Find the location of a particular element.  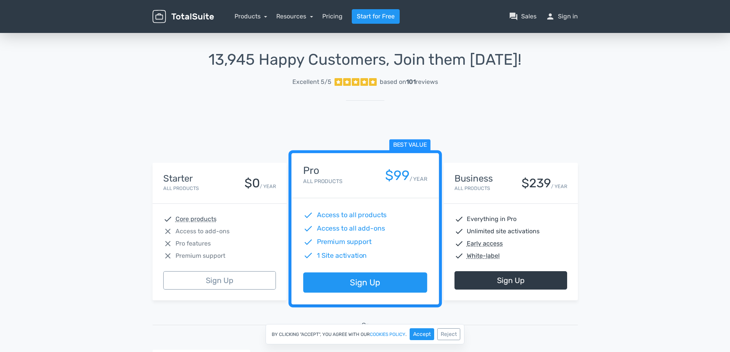

a: Start for Free is located at coordinates (376, 16).